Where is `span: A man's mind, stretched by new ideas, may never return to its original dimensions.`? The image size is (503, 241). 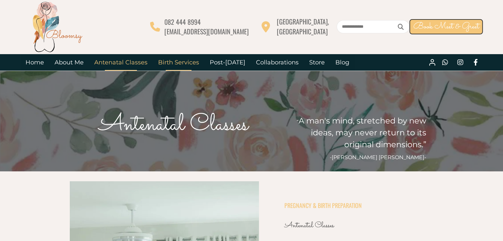 span: A man's mind, stretched by new ideas, may never return to its original dimensions. is located at coordinates (362, 133).